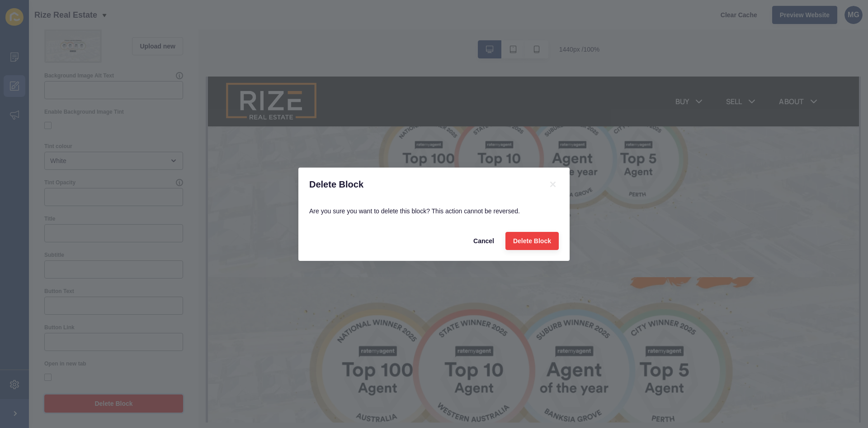 This screenshot has height=428, width=868. I want to click on span: Delete Block, so click(532, 241).